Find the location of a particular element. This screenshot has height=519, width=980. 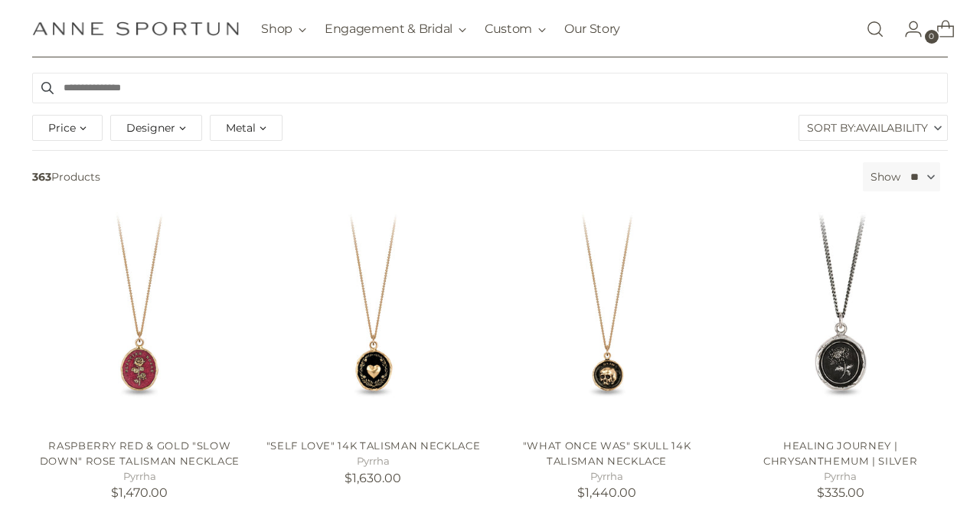

span: $1,630.00 is located at coordinates (373, 478).